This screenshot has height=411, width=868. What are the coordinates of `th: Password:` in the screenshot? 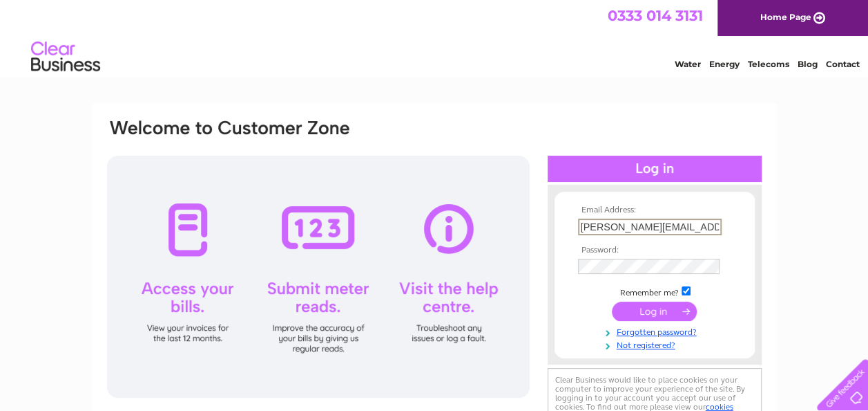 It's located at (655, 250).